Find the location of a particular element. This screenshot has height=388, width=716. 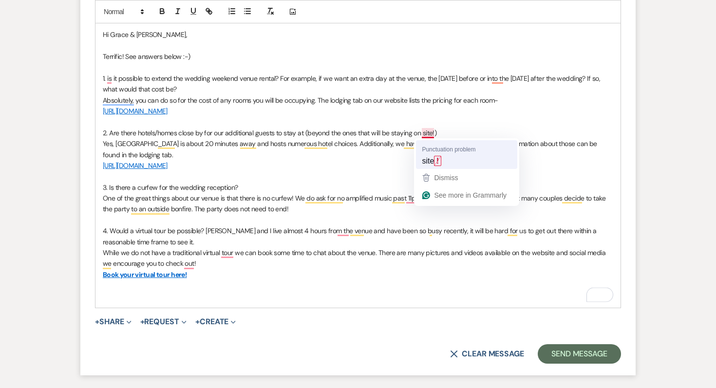

button: Share is located at coordinates (113, 322).